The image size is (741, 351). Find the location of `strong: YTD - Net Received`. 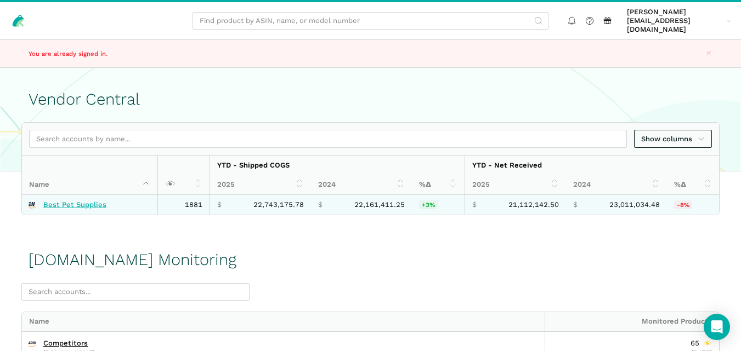

strong: YTD - Net Received is located at coordinates (507, 165).